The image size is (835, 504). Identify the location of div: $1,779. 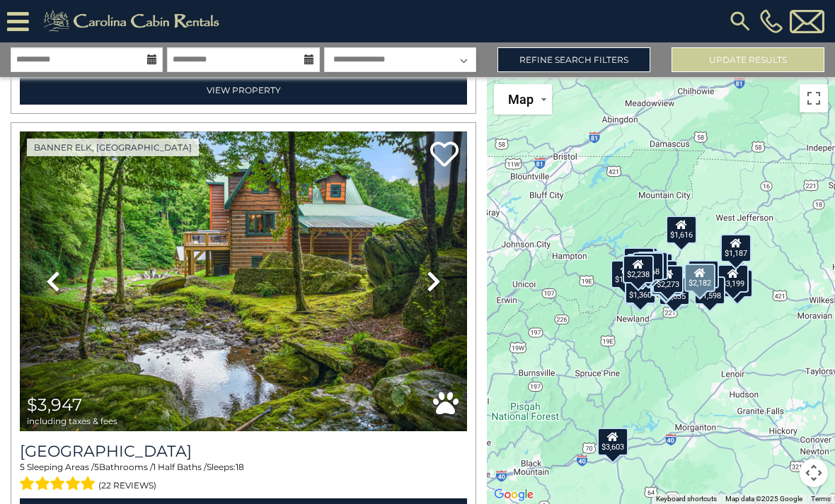
(639, 262).